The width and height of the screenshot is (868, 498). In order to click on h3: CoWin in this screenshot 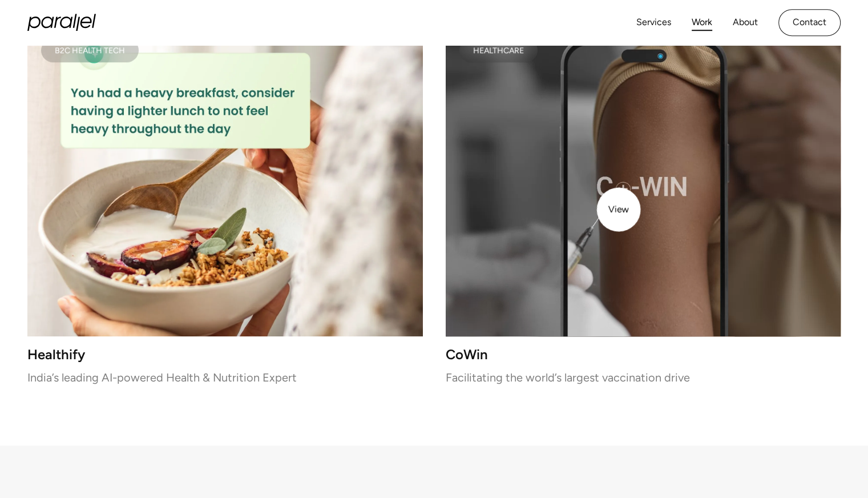, I will do `click(643, 355)`.